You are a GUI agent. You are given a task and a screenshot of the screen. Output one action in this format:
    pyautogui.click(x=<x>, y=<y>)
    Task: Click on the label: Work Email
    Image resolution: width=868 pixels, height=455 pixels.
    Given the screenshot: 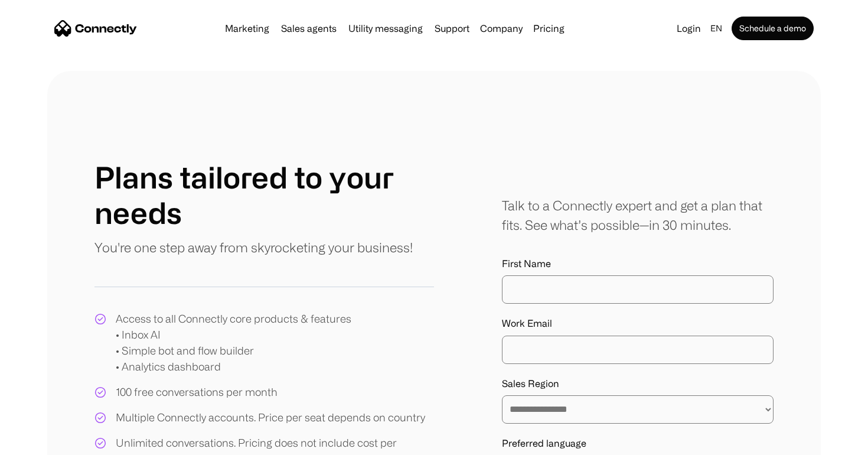 What is the action you would take?
    pyautogui.click(x=637, y=323)
    